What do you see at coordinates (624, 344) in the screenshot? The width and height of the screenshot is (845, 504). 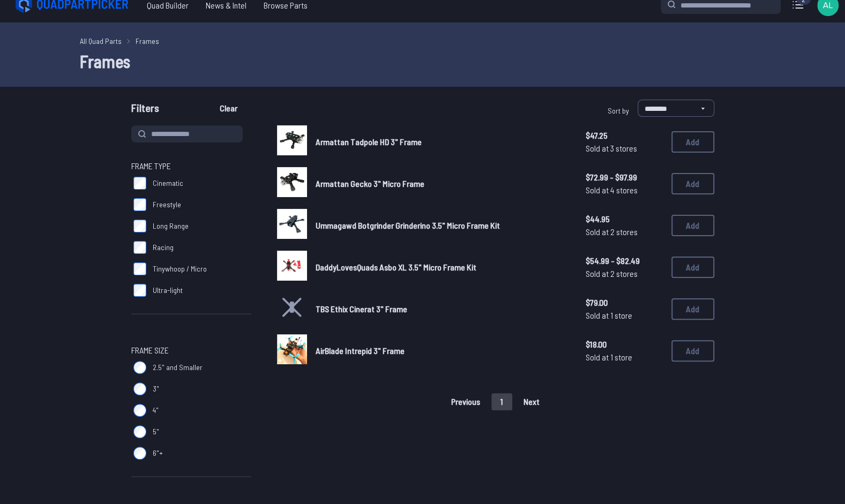 I see `span: $18.00` at bounding box center [624, 344].